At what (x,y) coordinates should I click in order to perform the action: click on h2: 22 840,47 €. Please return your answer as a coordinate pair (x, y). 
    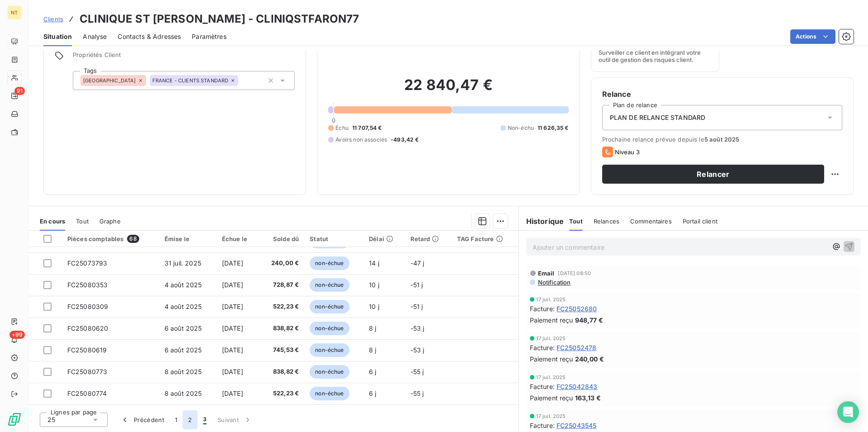
    Looking at the image, I should click on (448, 90).